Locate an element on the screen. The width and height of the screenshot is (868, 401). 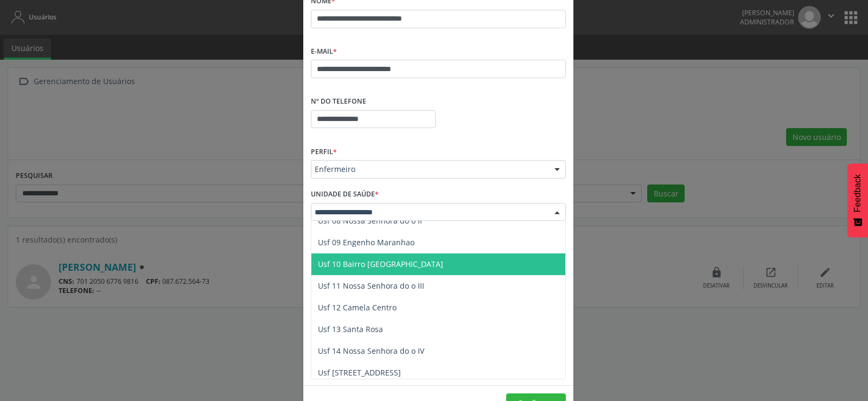
span: Usf 11 Nossa Senhora do o III is located at coordinates (371, 286).